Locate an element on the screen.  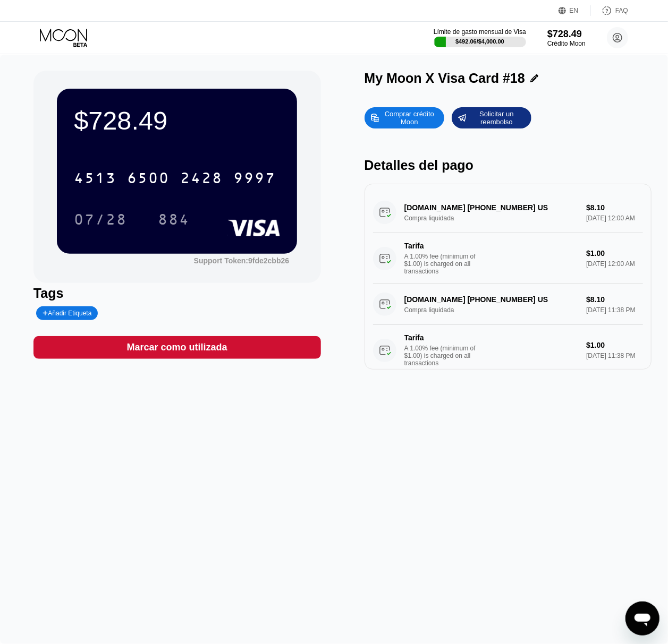
div: 6500 is located at coordinates (148, 179).